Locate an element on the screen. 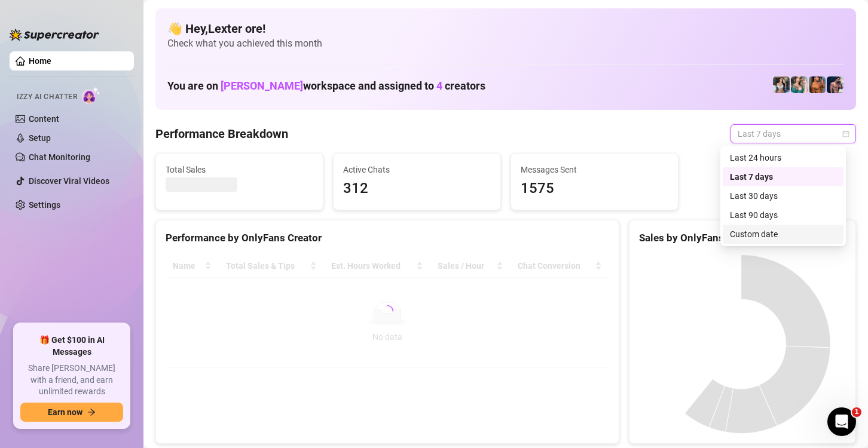 The height and width of the screenshot is (448, 868). span: Izzy AI Chatter is located at coordinates (46, 97).